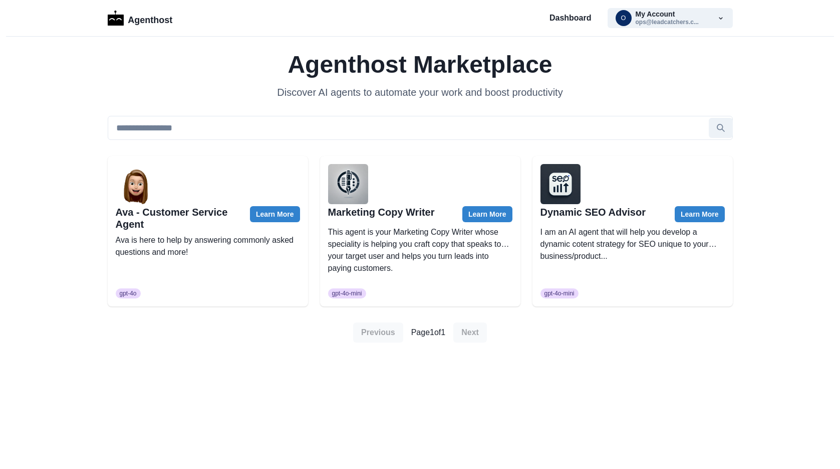 This screenshot has height=469, width=840. What do you see at coordinates (571, 18) in the screenshot?
I see `p: Dashboard` at bounding box center [571, 18].